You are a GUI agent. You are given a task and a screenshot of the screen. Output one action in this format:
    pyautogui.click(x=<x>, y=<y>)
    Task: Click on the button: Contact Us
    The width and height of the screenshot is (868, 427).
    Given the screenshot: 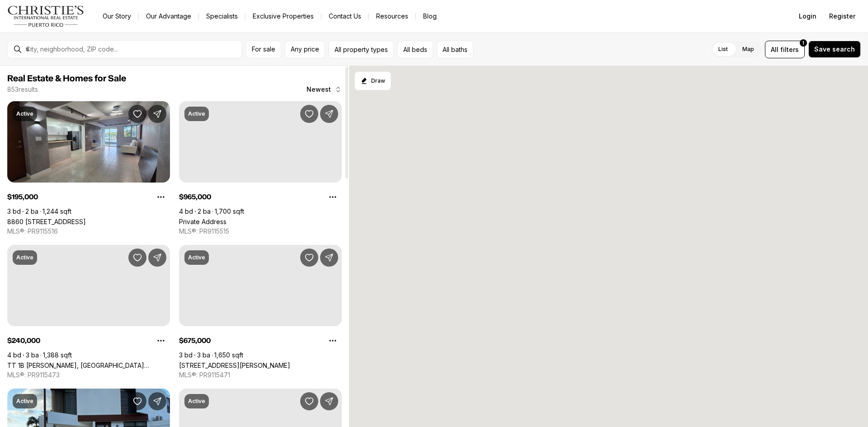 What is the action you would take?
    pyautogui.click(x=345, y=16)
    